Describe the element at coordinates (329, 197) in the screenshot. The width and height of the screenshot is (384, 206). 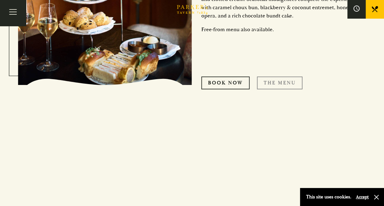
I see `p: This site uses cookies.` at that location.